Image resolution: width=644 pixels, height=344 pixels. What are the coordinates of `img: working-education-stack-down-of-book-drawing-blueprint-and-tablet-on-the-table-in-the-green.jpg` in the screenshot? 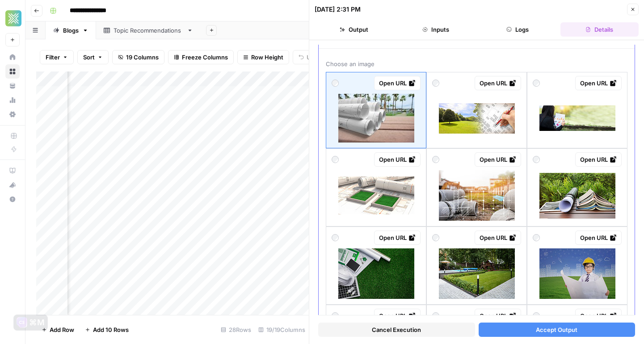 It's located at (577, 195).